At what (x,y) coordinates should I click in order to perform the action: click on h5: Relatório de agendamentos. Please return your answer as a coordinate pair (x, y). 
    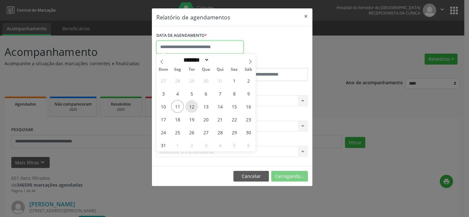
    Looking at the image, I should click on (193, 17).